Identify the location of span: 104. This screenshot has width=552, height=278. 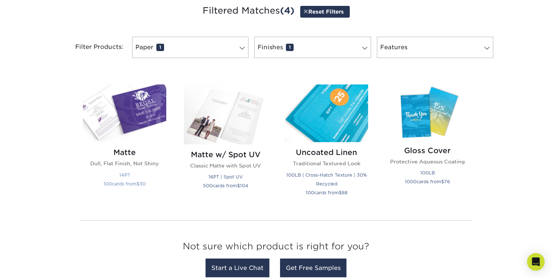
(244, 185).